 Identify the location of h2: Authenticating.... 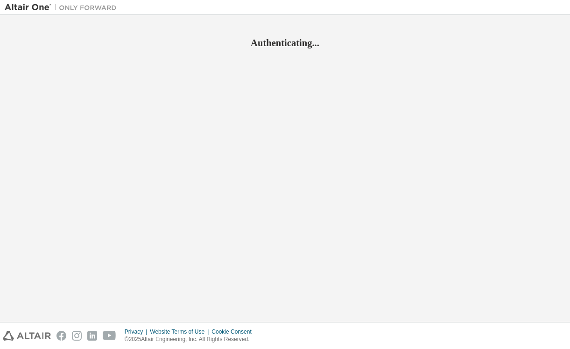
(285, 43).